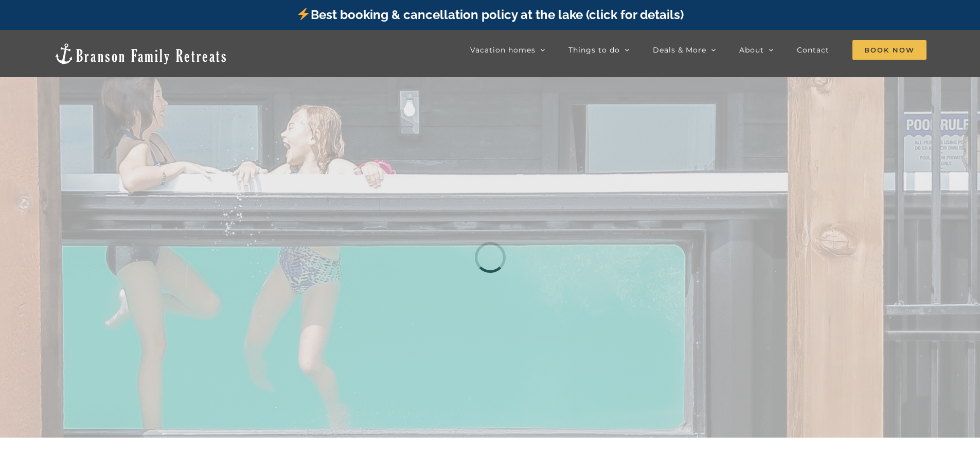 Image resolution: width=980 pixels, height=469 pixels. I want to click on a: About, so click(756, 50).